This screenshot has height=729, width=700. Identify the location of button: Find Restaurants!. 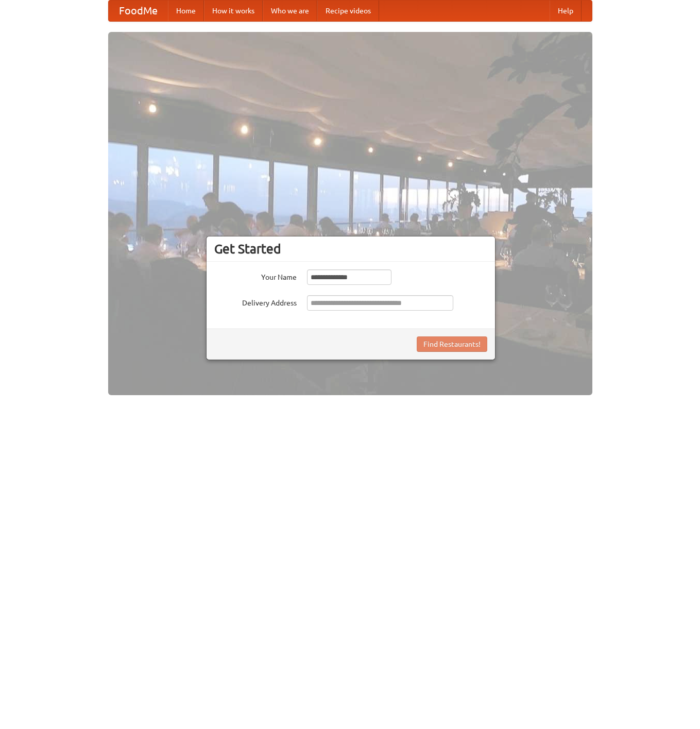
(452, 345).